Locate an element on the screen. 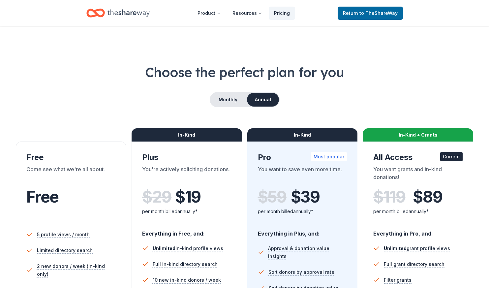 This screenshot has height=288, width=489. button: Monthly is located at coordinates (228, 100).